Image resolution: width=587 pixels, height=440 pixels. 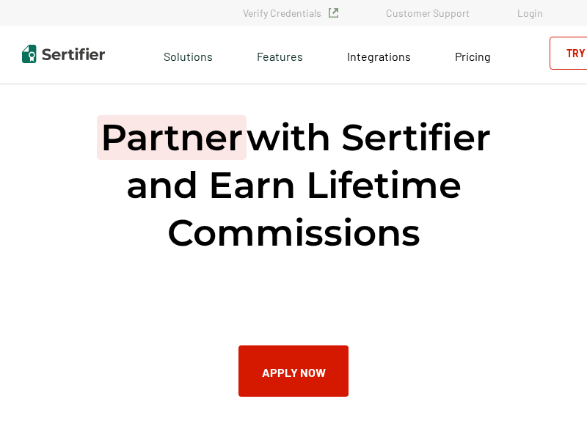 I want to click on img: Verified, so click(x=333, y=12).